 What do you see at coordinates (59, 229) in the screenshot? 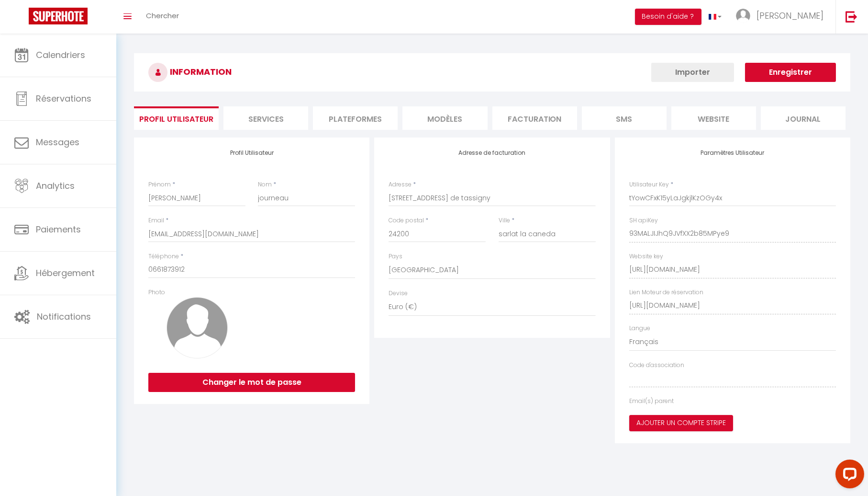
I see `span: Paiements` at bounding box center [59, 229].